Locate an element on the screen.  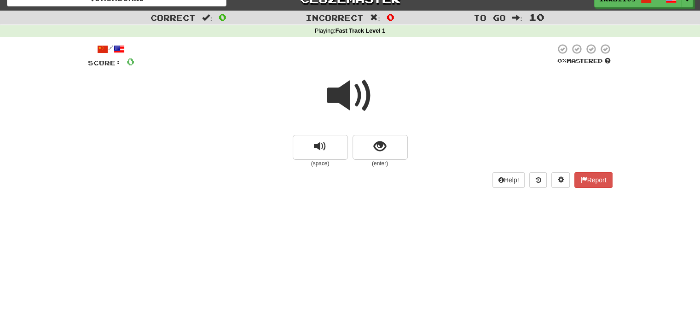
small: (enter) is located at coordinates (380, 163).